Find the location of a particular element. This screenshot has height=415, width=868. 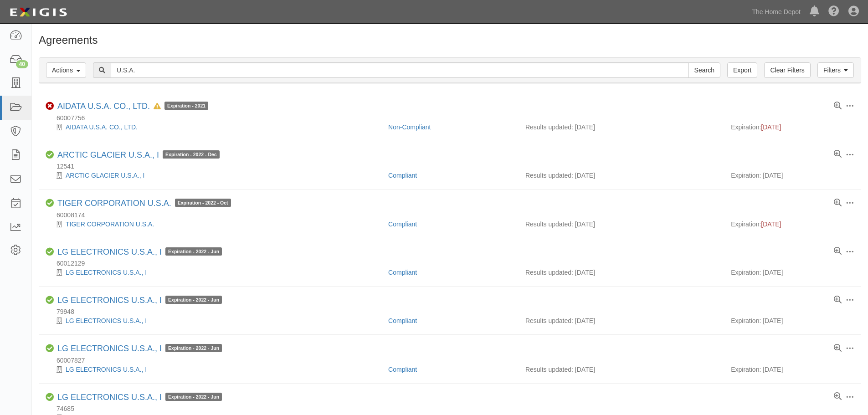

span: Actions is located at coordinates (62, 70).